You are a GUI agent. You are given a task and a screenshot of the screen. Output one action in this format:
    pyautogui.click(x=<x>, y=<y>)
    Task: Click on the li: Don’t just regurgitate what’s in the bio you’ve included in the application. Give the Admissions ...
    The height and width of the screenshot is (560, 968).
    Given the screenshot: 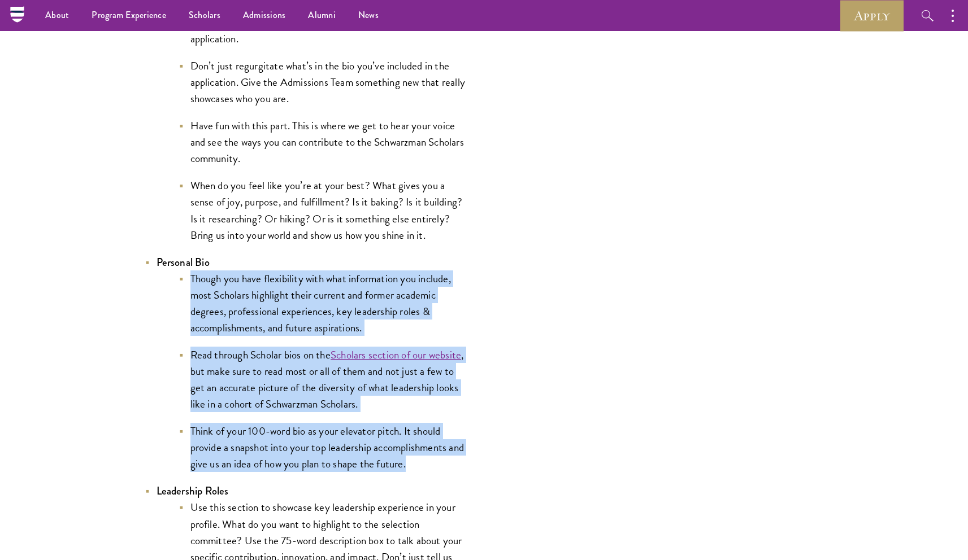 What is the action you would take?
    pyautogui.click(x=323, y=82)
    